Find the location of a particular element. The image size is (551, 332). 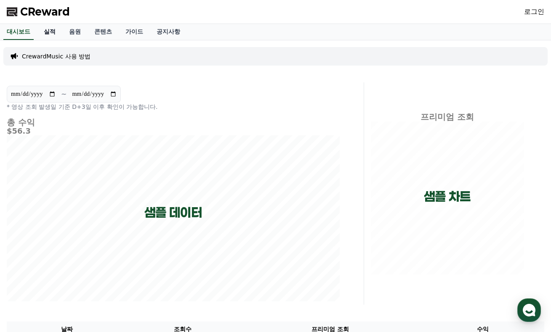

a: 대시보드 is located at coordinates (19, 32).